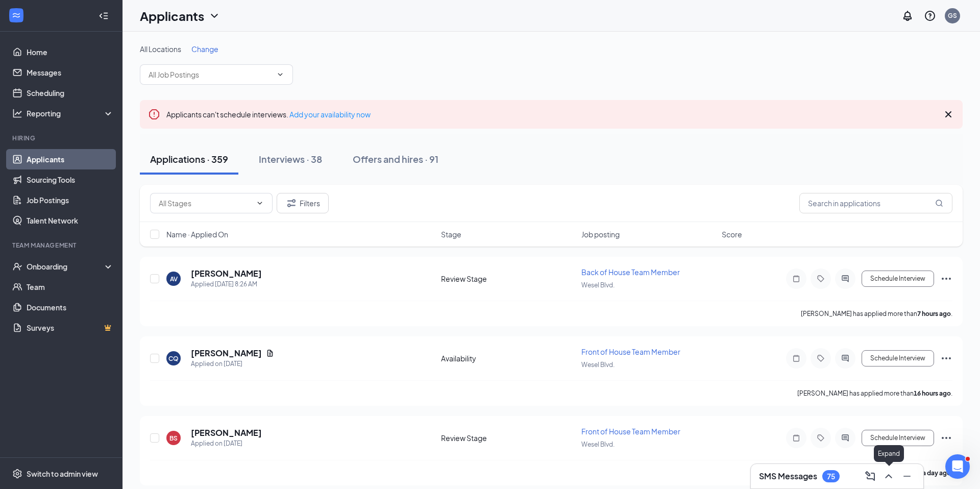 The height and width of the screenshot is (489, 980). Describe the element at coordinates (930, 16) in the screenshot. I see `svg: QuestionInfo` at that location.